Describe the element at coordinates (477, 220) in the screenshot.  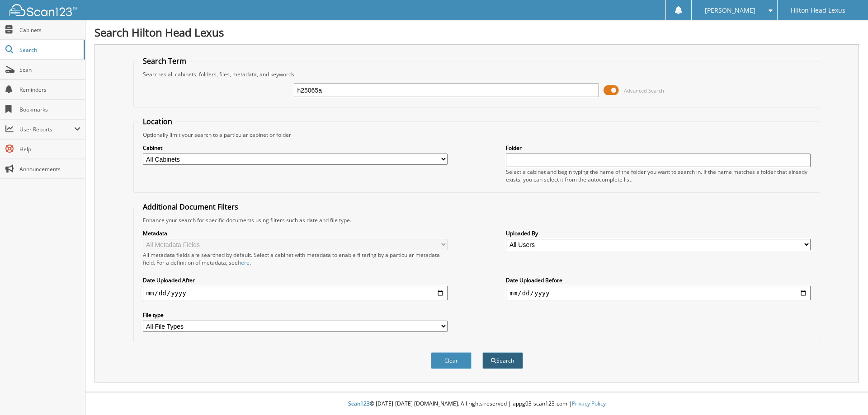
I see `div: Enhance your search for specific documents using filters such as date and file type.` at that location.